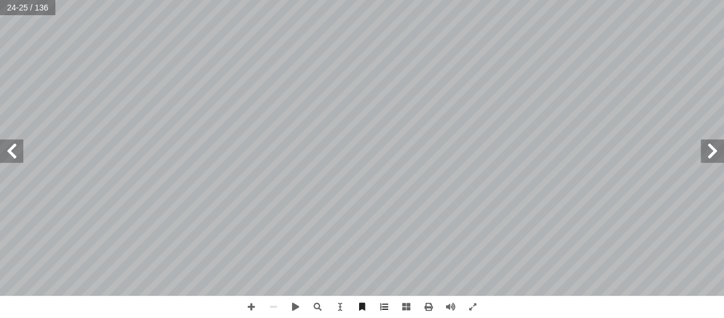 The image size is (724, 318). What do you see at coordinates (296, 307) in the screenshot?
I see `span: التشغيل التلقائي` at bounding box center [296, 307].